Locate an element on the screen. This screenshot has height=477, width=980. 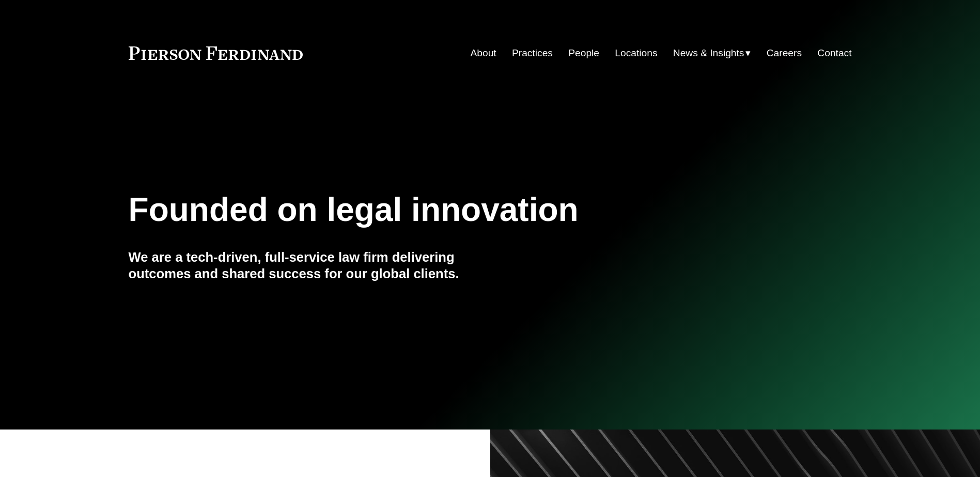
span: News & Insights is located at coordinates (709, 53).